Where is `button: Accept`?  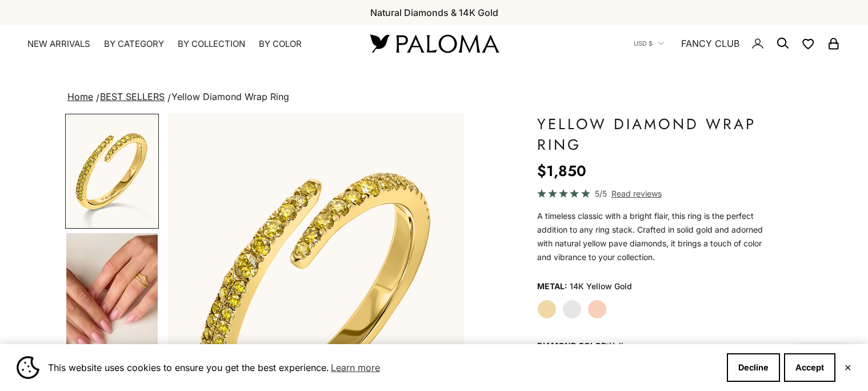 button: Accept is located at coordinates (810, 367).